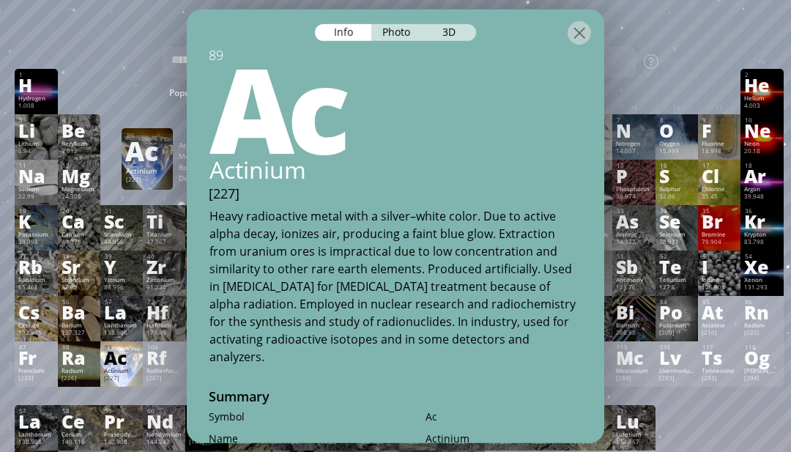  I want to click on div: Chlorine, so click(719, 189).